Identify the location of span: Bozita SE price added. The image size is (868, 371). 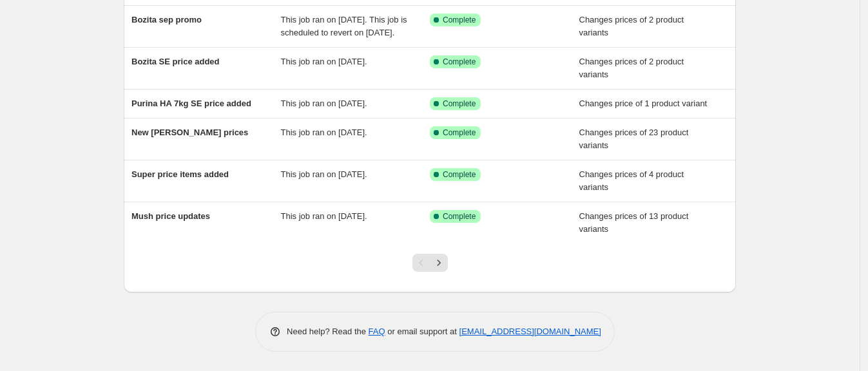
(176, 61).